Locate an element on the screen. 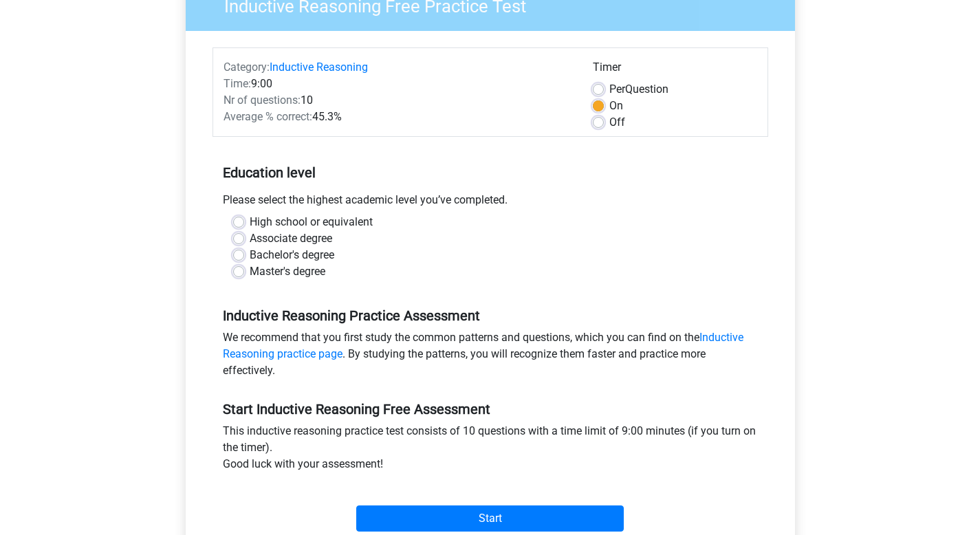  label: Associate degree is located at coordinates (291, 238).